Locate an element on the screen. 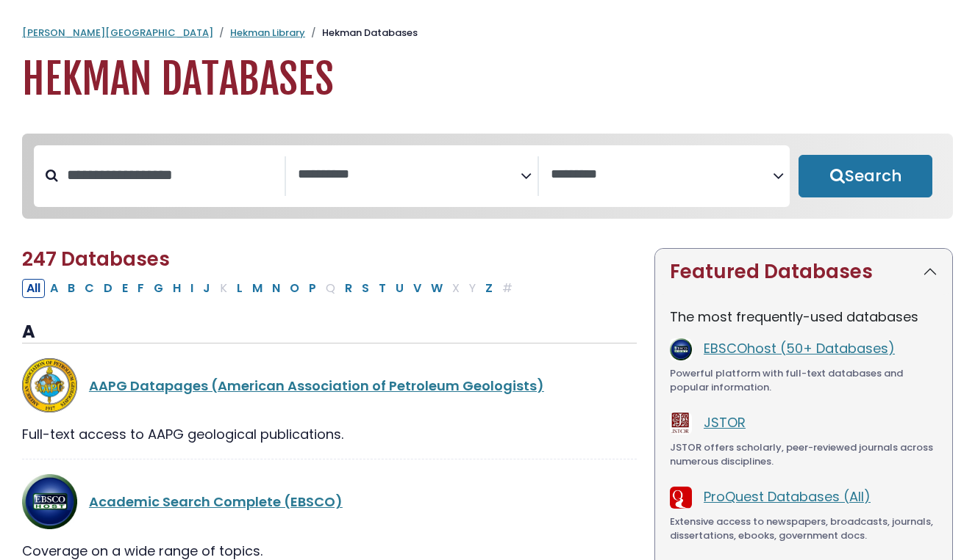 This screenshot has height=560, width=975. button: Filter Results B is located at coordinates (71, 289).